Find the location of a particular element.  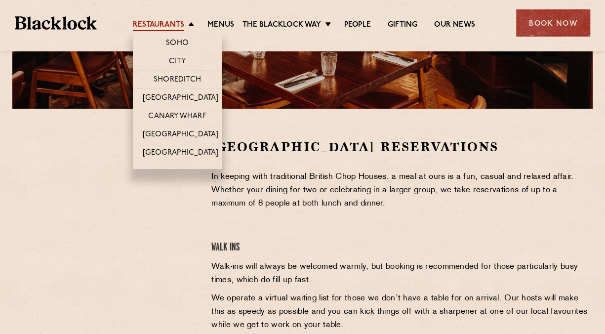

h4: Walk Ins is located at coordinates (400, 247).